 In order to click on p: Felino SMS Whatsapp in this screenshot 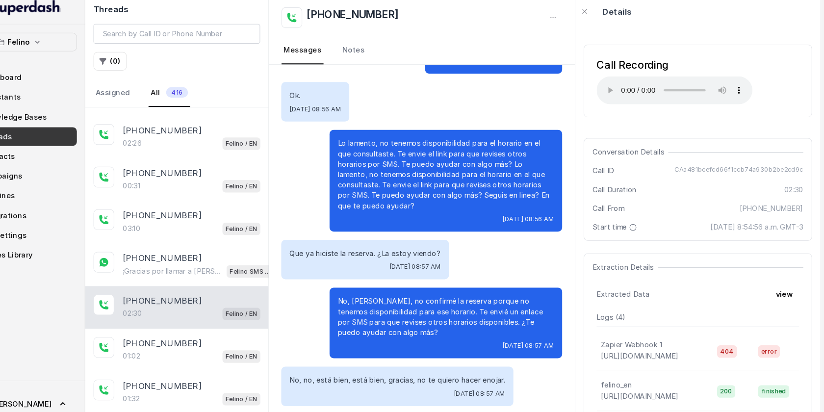, I will do `click(282, 265)`.